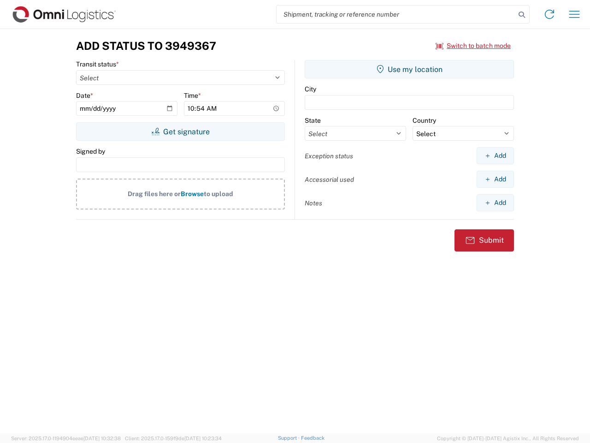 This screenshot has width=590, height=443. I want to click on label: Transit status, so click(97, 64).